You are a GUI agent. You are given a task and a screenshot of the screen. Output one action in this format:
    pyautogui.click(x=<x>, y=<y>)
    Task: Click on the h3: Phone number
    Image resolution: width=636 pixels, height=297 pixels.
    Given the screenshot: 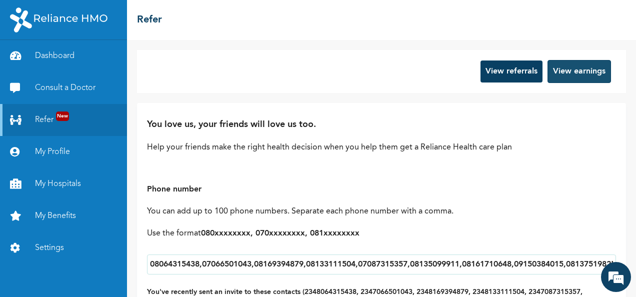 What is the action you would take?
    pyautogui.click(x=381, y=189)
    